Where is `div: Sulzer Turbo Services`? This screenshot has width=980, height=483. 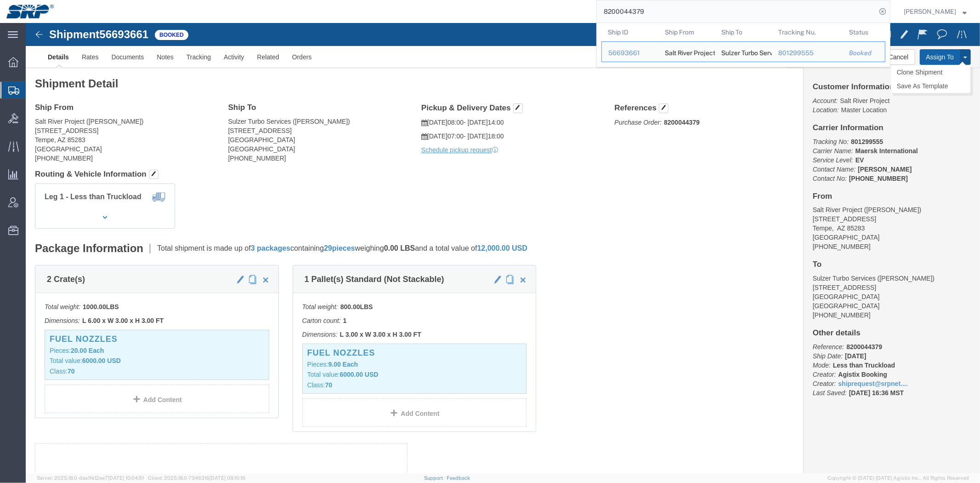
div: Sulzer Turbo Services is located at coordinates (743, 52).